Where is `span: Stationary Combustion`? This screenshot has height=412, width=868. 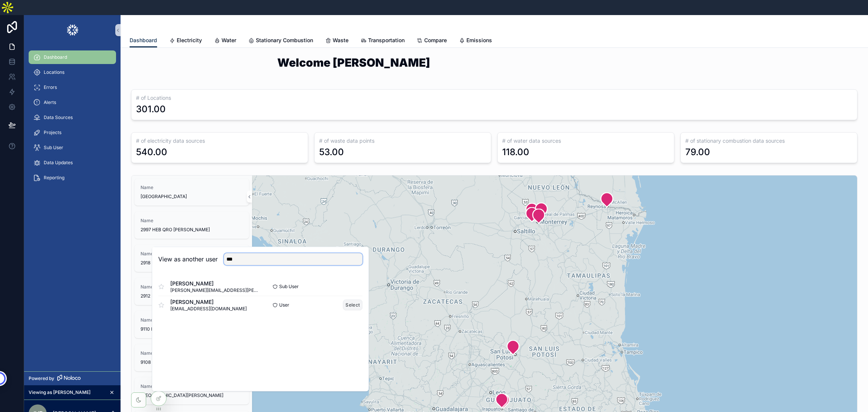
span: Stationary Combustion is located at coordinates (284, 40).